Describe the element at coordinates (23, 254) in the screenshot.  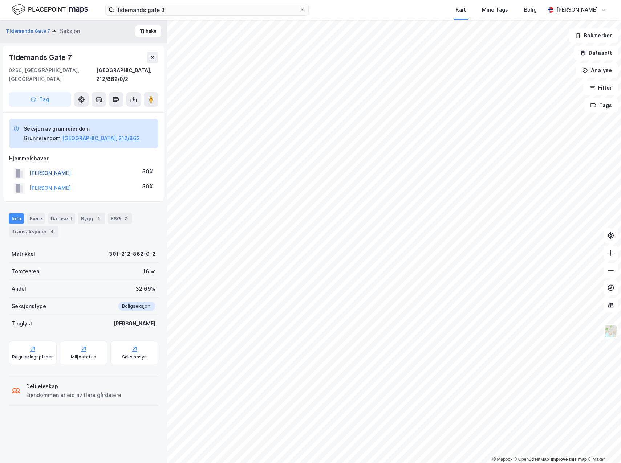
I see `div: Matrikkel` at that location.